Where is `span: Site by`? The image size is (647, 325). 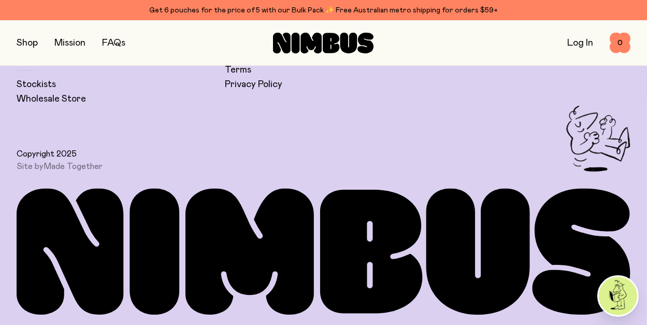
span: Site by is located at coordinates (60, 166).